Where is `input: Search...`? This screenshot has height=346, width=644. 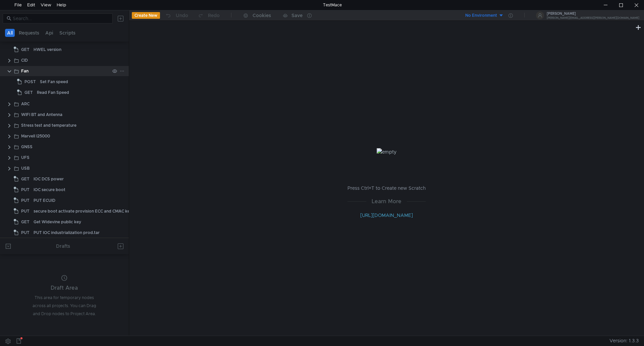
input: Search... is located at coordinates (61, 19).